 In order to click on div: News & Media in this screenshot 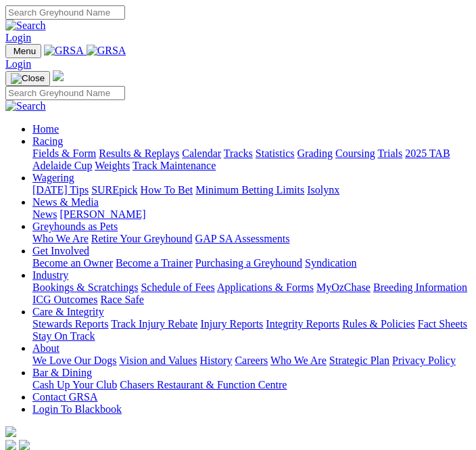, I will do `click(251, 214)`.